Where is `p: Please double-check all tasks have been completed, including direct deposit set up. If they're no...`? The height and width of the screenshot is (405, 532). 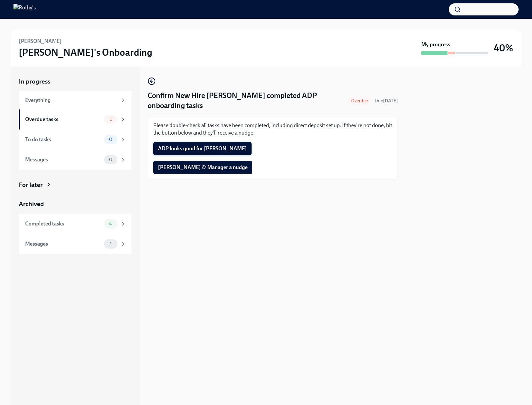
p: Please double-check all tasks have been completed, including direct deposit set up. If they're no... is located at coordinates (273, 129).